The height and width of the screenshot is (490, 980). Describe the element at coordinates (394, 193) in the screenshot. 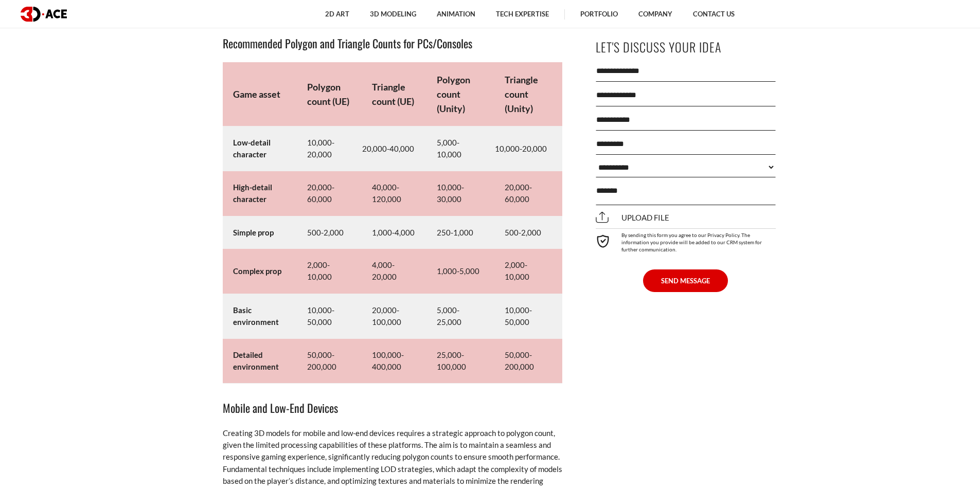

I see `td: 40,000-120,000` at that location.